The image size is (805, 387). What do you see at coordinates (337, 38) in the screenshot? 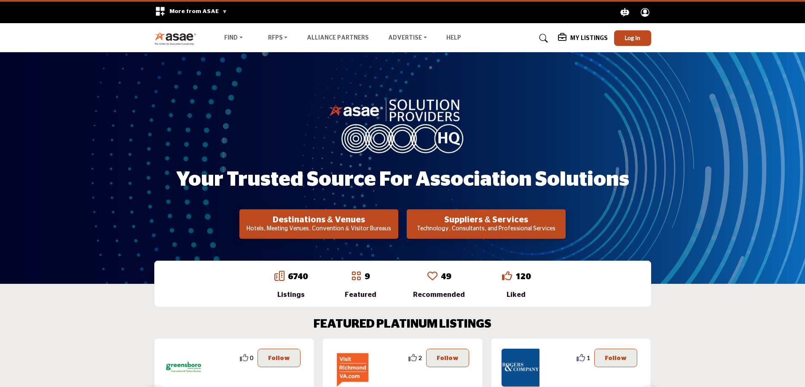
I see `a: Alliance Partners` at bounding box center [337, 38].